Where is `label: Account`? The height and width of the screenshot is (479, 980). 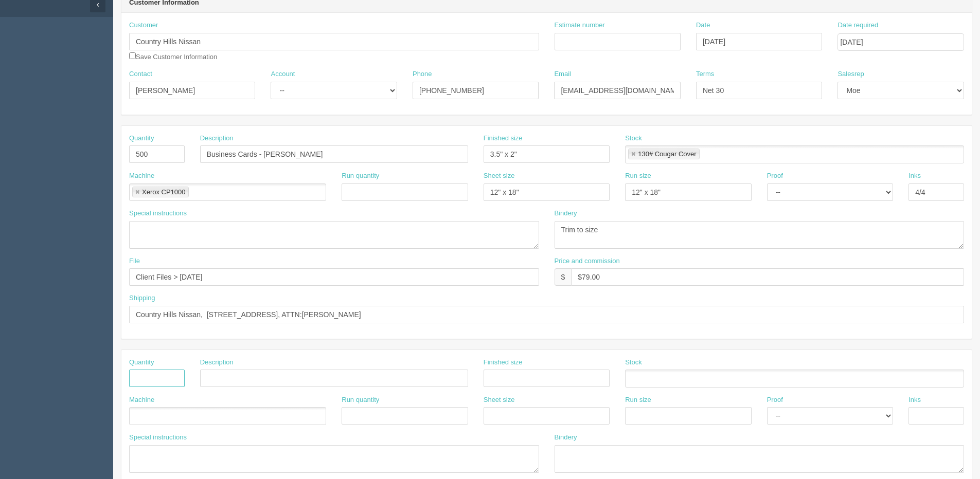
label: Account is located at coordinates (282, 74).